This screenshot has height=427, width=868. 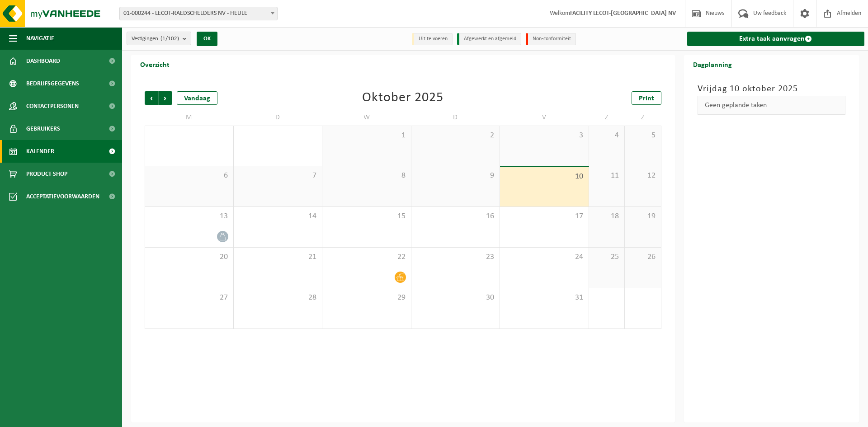 What do you see at coordinates (367, 216) in the screenshot?
I see `span: 15` at bounding box center [367, 216].